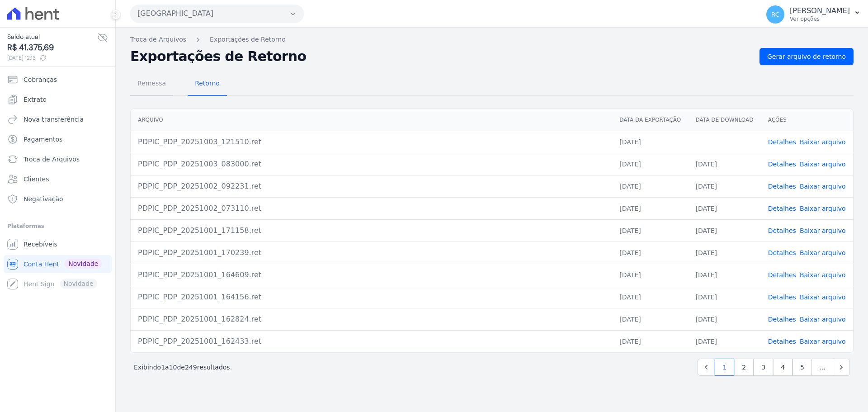  Describe the element at coordinates (371, 253) in the screenshot. I see `div: PDPIC_PDP_20251001_170239.ret` at that location.